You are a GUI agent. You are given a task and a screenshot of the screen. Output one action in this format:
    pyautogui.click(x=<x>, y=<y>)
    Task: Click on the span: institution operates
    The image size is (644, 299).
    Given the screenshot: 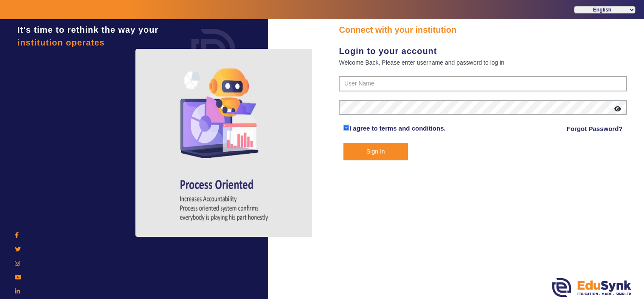 What is the action you would take?
    pyautogui.click(x=61, y=42)
    